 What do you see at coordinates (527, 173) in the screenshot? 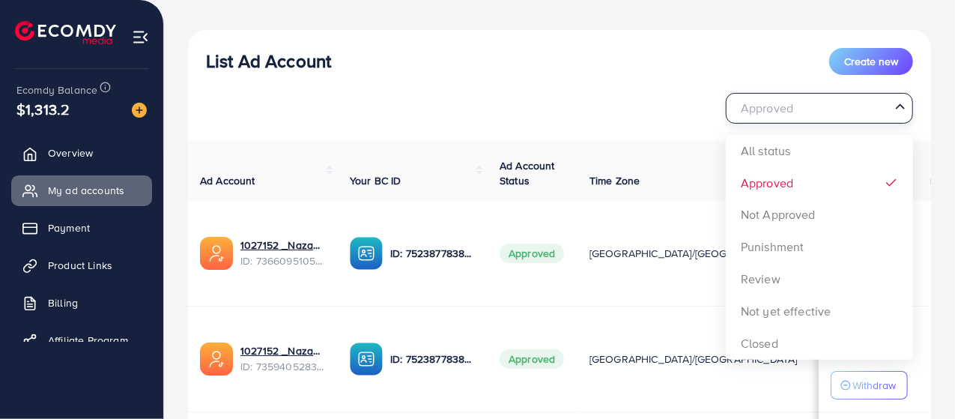
I see `span: Ad Account Status` at bounding box center [527, 173].